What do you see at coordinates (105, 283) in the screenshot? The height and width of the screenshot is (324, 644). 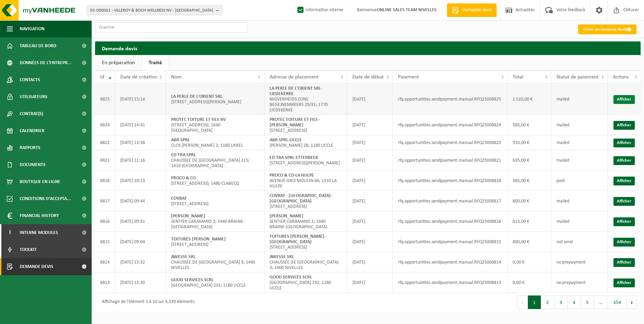 I see `td: 8813` at bounding box center [105, 283].